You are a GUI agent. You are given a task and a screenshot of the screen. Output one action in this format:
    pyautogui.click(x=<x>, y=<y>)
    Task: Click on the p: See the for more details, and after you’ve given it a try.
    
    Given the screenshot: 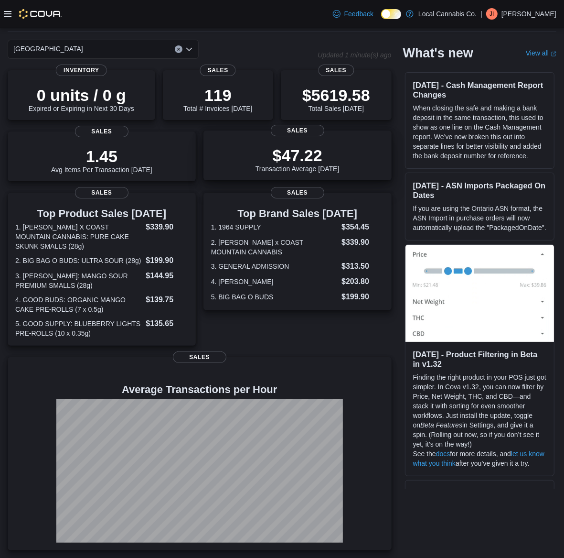 What is the action you would take?
    pyautogui.click(x=480, y=458)
    